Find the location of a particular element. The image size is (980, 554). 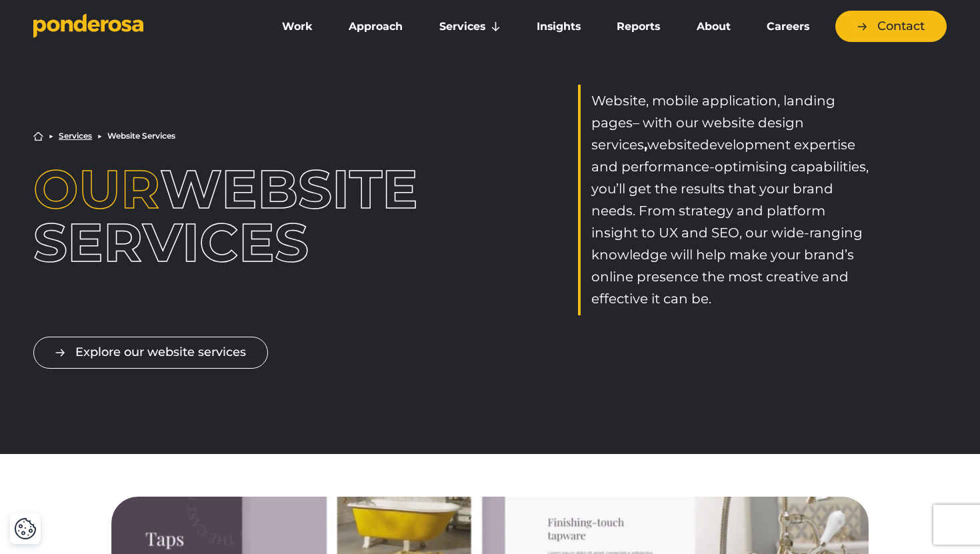

a: Home is located at coordinates (38, 136).